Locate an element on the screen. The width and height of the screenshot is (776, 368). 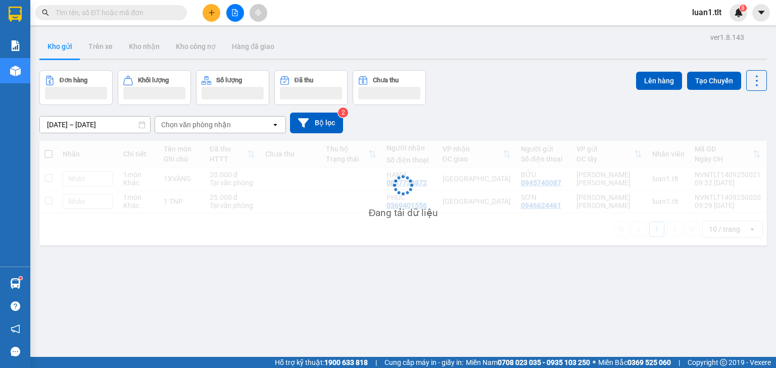
div: Đang tải dữ liệu is located at coordinates (403, 213).